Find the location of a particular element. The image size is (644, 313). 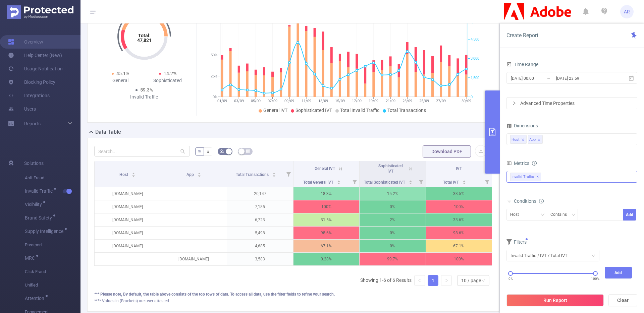

li: Host is located at coordinates (518, 139).